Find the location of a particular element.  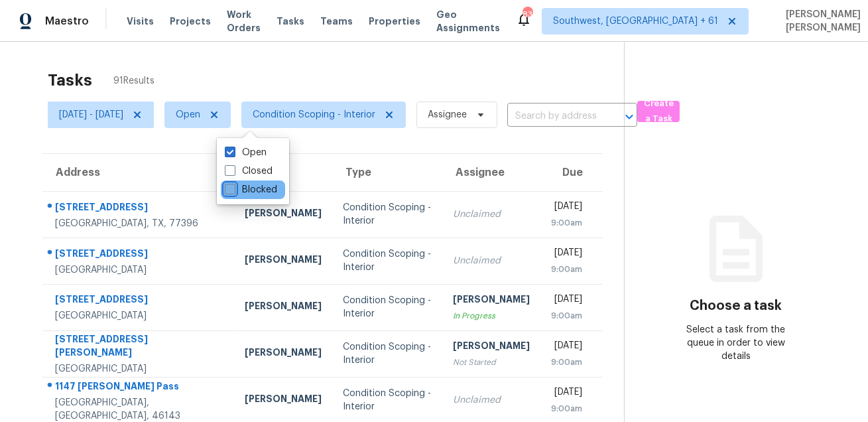

span: Teams is located at coordinates (336, 22).